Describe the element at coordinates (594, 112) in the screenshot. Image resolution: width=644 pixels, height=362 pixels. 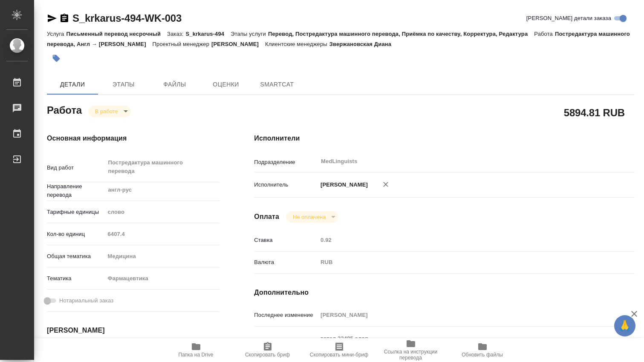
I see `h2: 5894.81 RUB` at that location.